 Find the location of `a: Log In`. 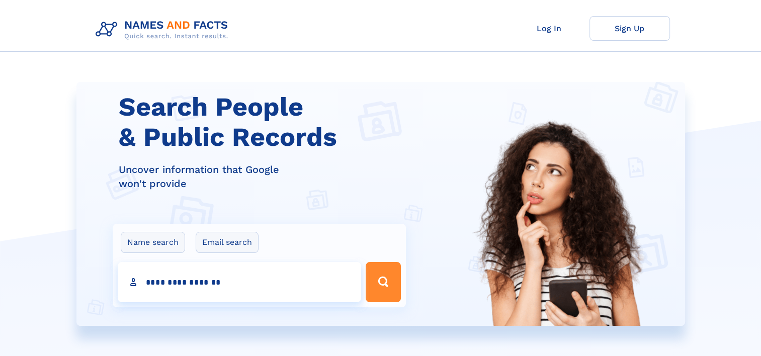

a: Log In is located at coordinates (549, 28).